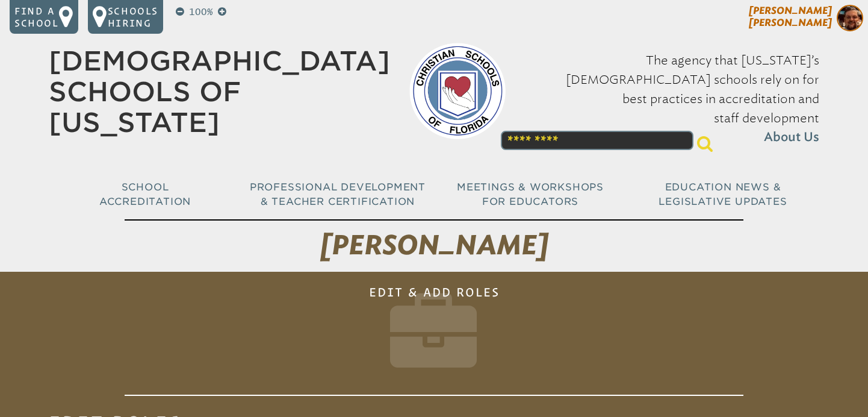 The width and height of the screenshot is (868, 417). What do you see at coordinates (722, 194) in the screenshot?
I see `span: Education News & Legislative Updates` at bounding box center [722, 194].